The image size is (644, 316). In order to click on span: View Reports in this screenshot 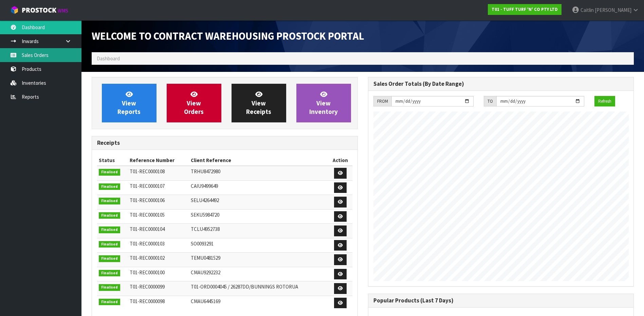, I will do `click(129, 103)`.